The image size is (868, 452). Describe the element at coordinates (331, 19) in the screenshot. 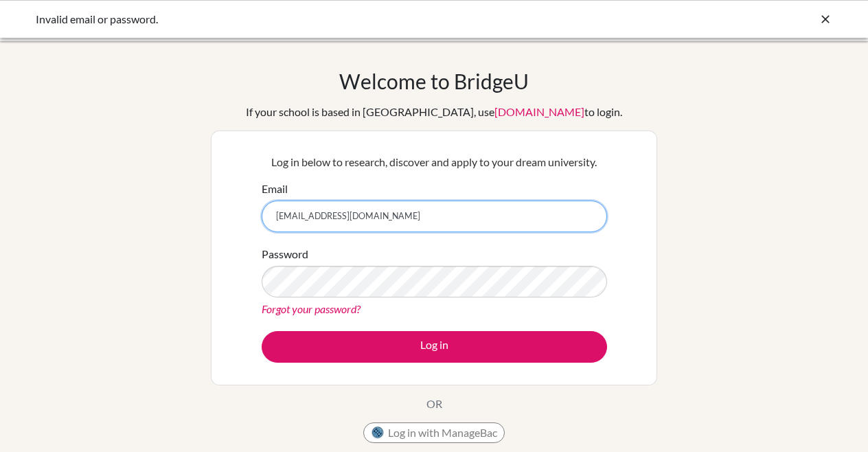

I see `div: Invalid email or password.` at that location.